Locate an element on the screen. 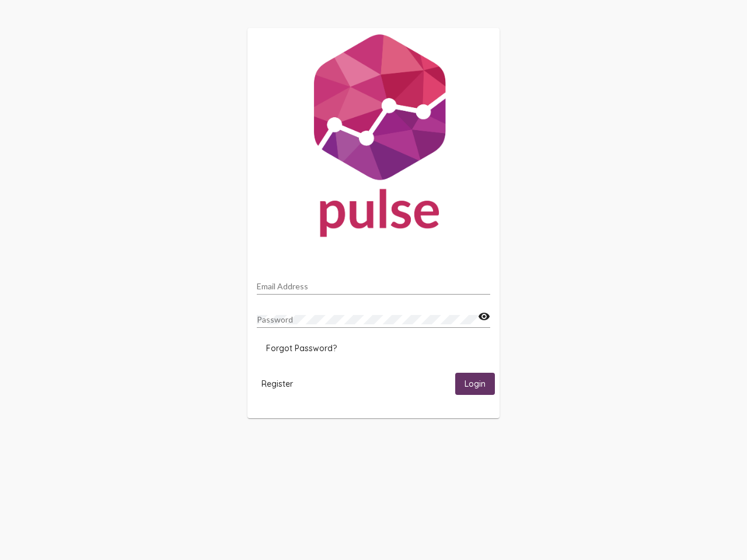 This screenshot has height=560, width=747. img: Pulse For Good Logo is located at coordinates (373, 138).